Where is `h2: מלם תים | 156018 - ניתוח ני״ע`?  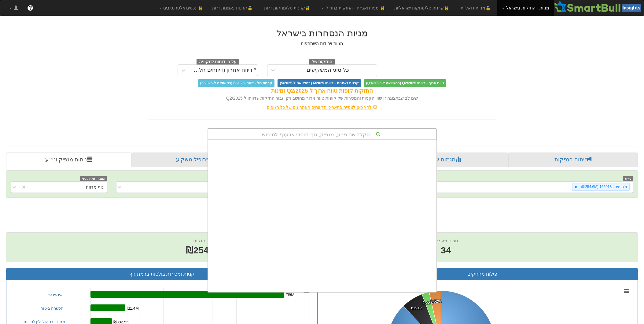 h2: מלם תים | 156018 - ניתוח ני״ע is located at coordinates (322, 208).